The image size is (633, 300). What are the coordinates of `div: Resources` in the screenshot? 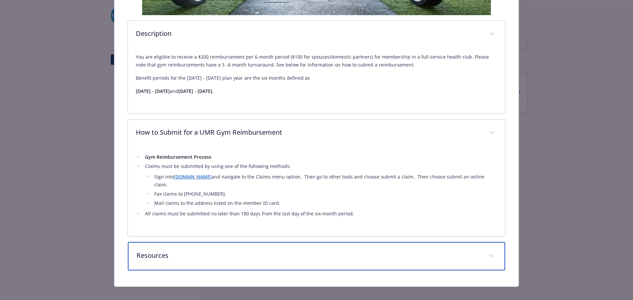 It's located at (317, 257).